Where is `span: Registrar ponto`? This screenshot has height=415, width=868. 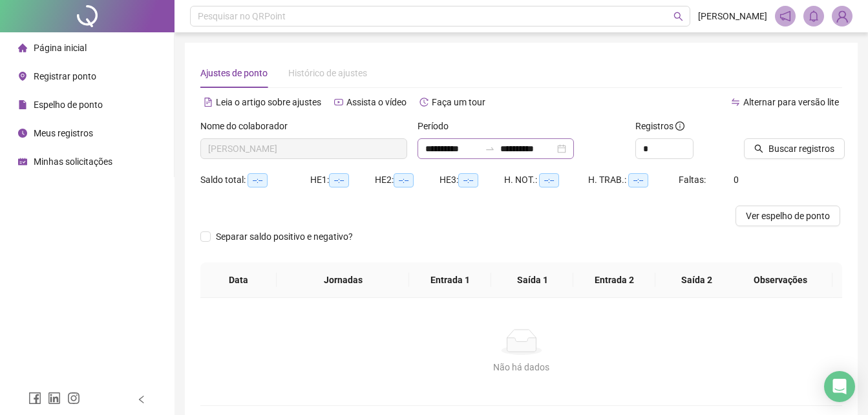 span: Registrar ponto is located at coordinates (65, 76).